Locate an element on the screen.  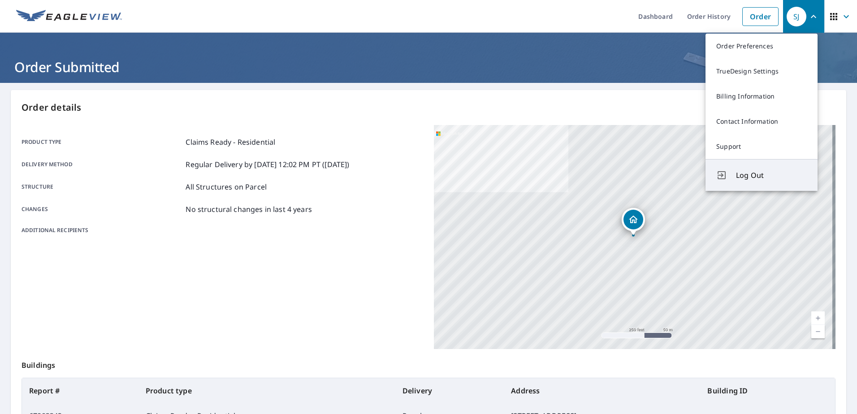
a: Order Preferences is located at coordinates (761, 46).